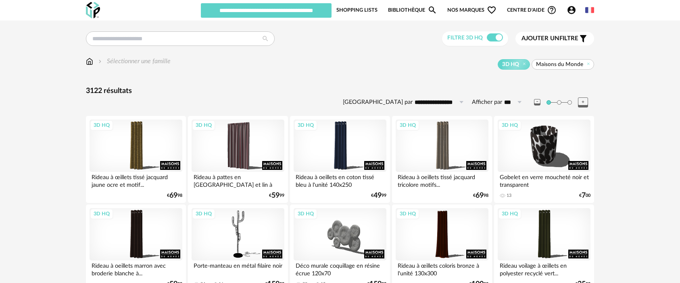 Image resolution: width=680 pixels, height=283 pixels. I want to click on a: Shopping Lists, so click(357, 10).